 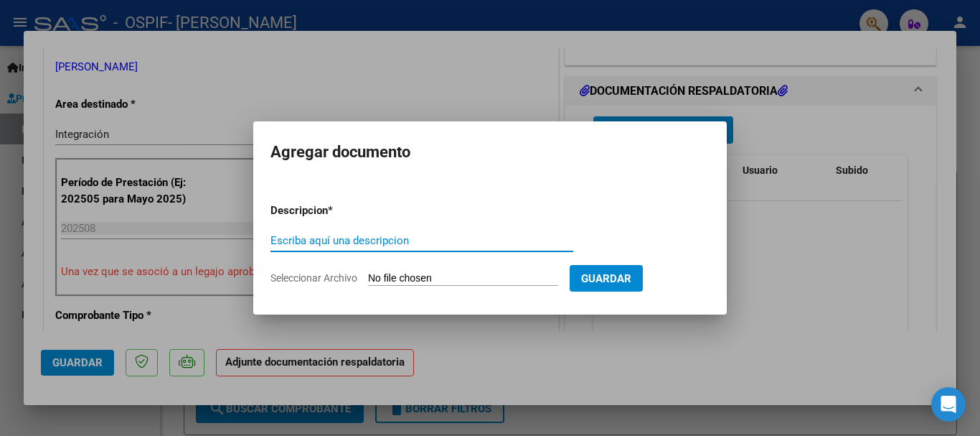 I want to click on span: Seleccionar Archivo, so click(x=314, y=278).